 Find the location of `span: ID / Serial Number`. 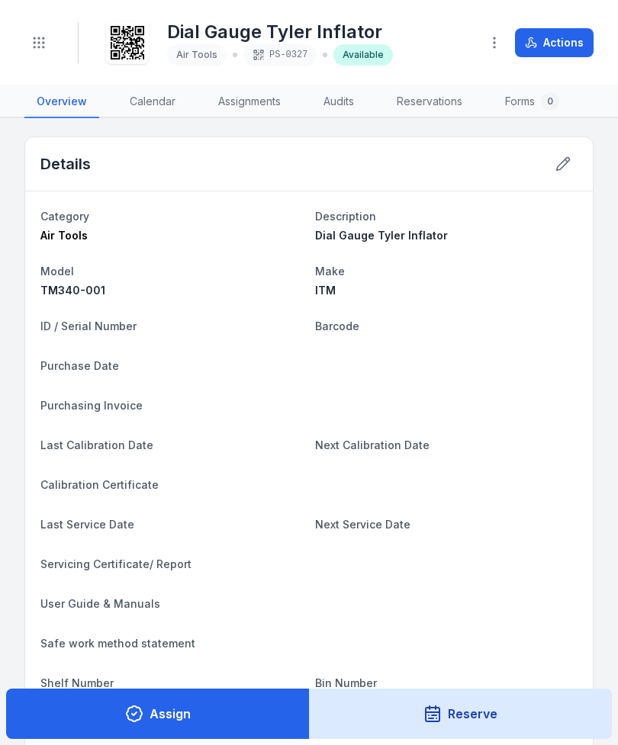

span: ID / Serial Number is located at coordinates (88, 326).